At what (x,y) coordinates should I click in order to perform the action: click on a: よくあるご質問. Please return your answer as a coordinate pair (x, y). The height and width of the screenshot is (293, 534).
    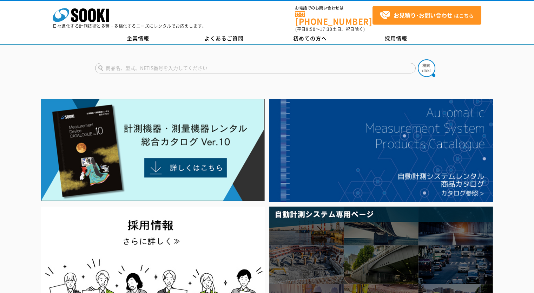
    Looking at the image, I should click on (224, 39).